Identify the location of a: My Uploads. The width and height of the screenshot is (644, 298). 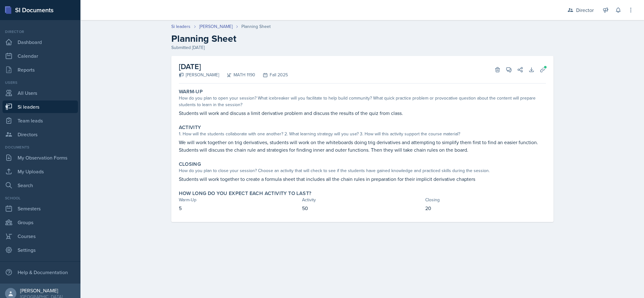
(40, 171).